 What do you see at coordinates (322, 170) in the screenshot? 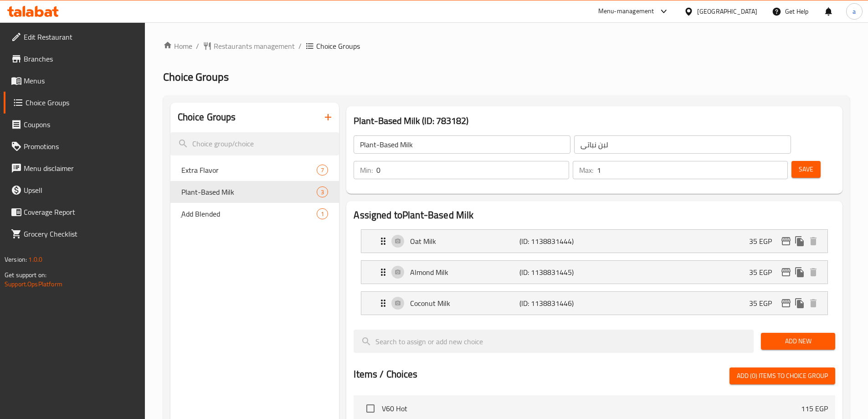
I see `span: 7` at bounding box center [322, 170].